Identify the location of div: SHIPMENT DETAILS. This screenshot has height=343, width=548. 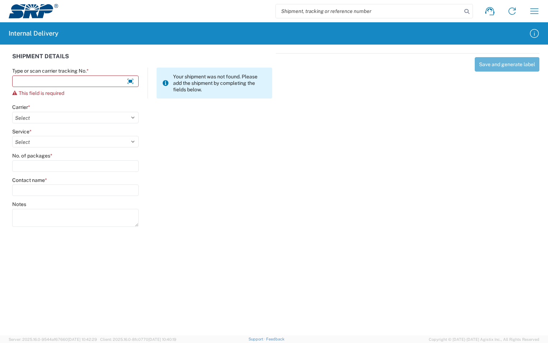
(142, 60).